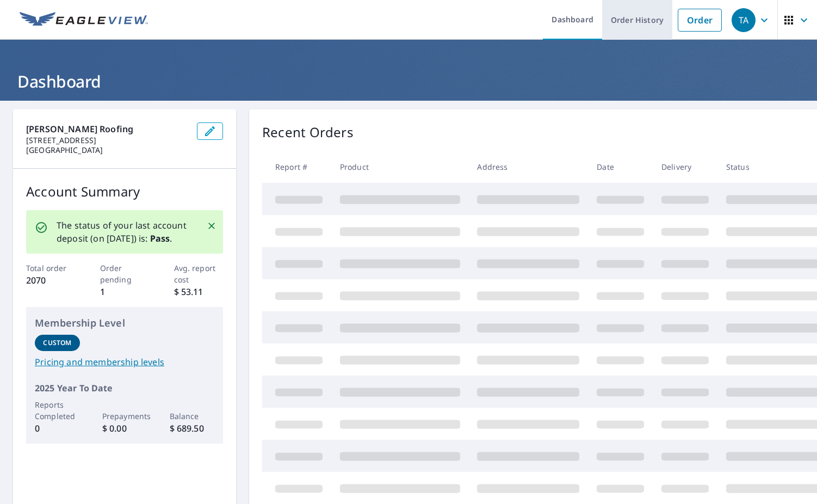 The image size is (817, 504). What do you see at coordinates (620, 166) in the screenshot?
I see `th: Date` at bounding box center [620, 166].